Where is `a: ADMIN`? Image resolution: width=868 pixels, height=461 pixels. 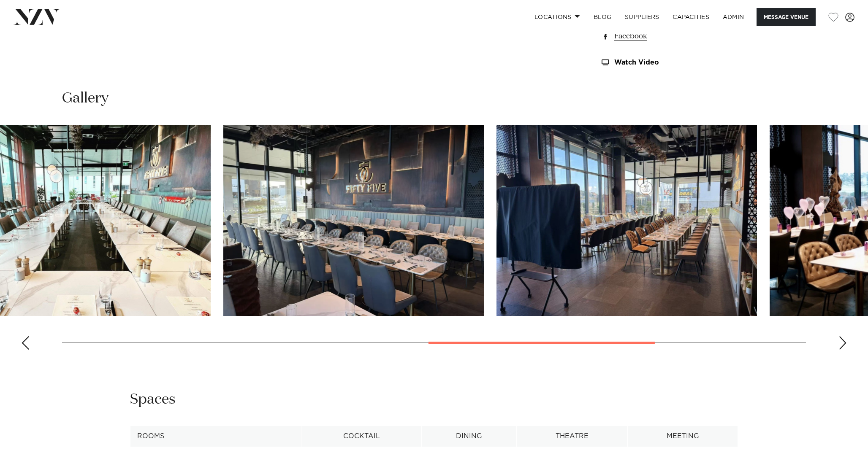
a: ADMIN is located at coordinates (733, 17).